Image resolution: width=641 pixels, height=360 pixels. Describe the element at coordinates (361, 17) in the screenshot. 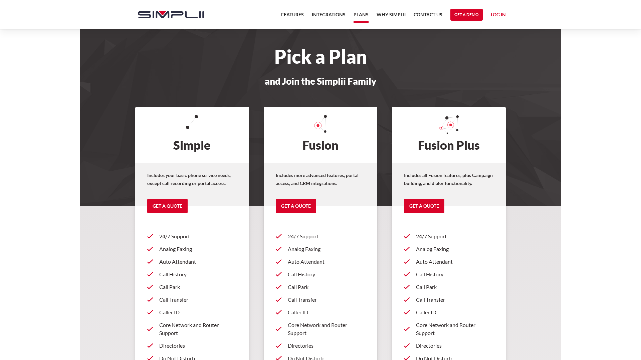

I see `a: Plans` at that location.